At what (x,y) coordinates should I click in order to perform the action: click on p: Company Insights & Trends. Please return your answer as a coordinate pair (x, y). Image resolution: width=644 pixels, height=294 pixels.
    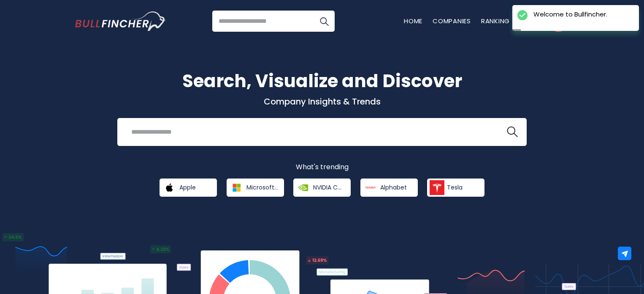
    Looking at the image, I should click on (322, 101).